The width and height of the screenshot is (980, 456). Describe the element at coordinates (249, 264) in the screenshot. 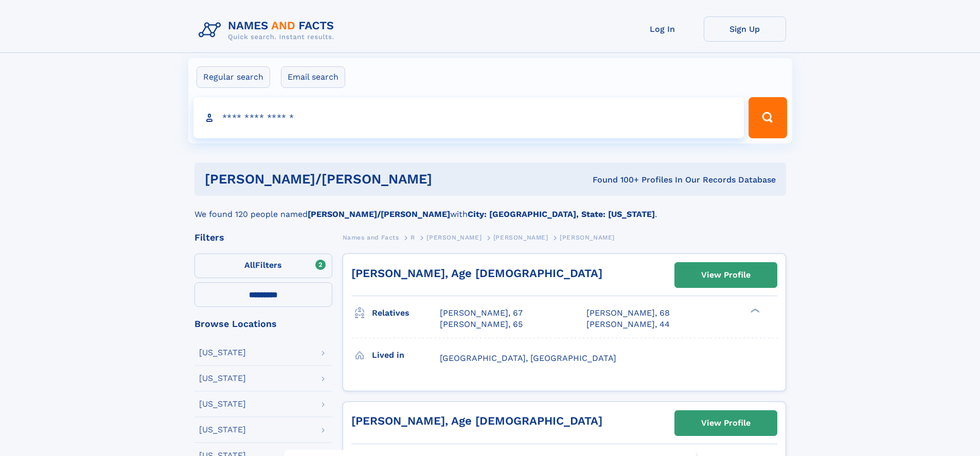

I see `span: All` at that location.